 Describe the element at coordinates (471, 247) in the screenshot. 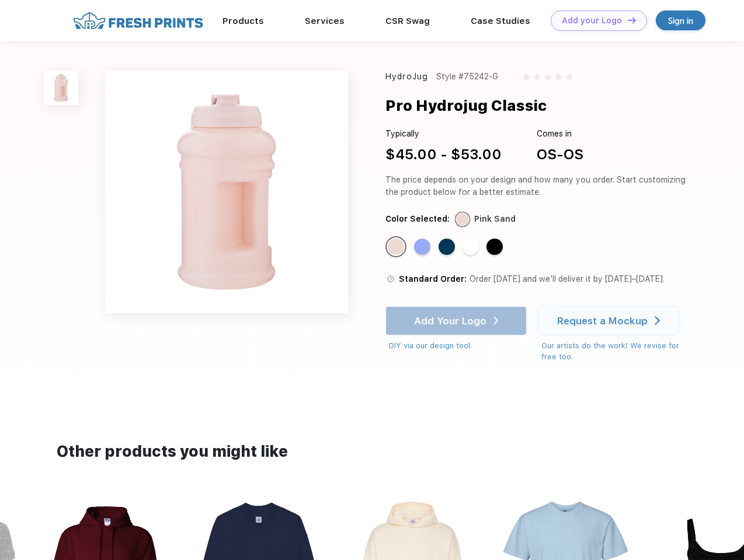

I see `div: White` at that location.